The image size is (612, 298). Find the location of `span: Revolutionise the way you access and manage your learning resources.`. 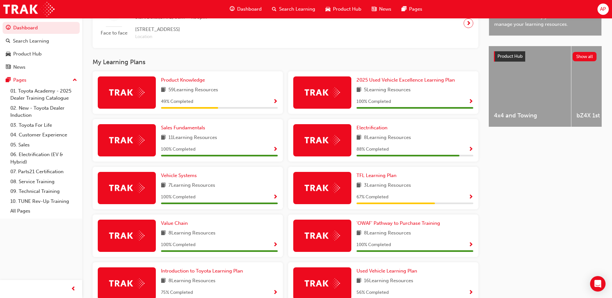

span: Revolutionise the way you access and manage your learning resources. is located at coordinates (545, 20).